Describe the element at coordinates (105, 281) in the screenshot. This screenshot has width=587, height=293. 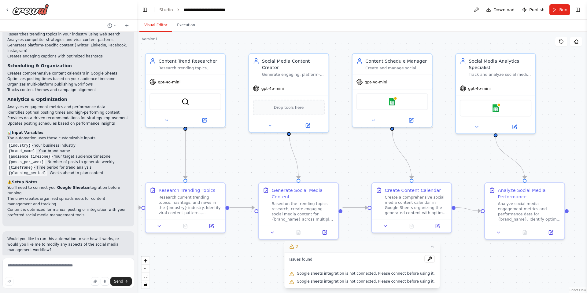
I see `button: Click to speak your automation idea` at that location.